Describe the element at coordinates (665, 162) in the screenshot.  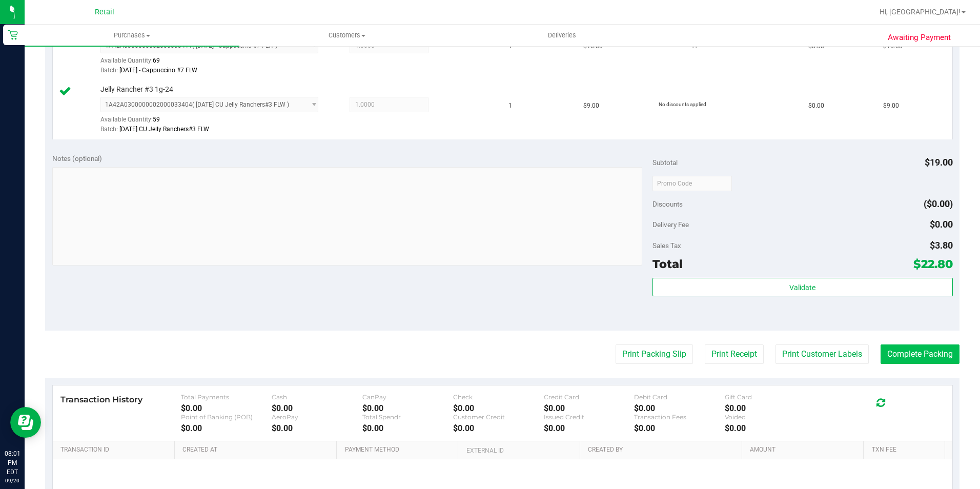
I see `span: Subtotal` at that location.